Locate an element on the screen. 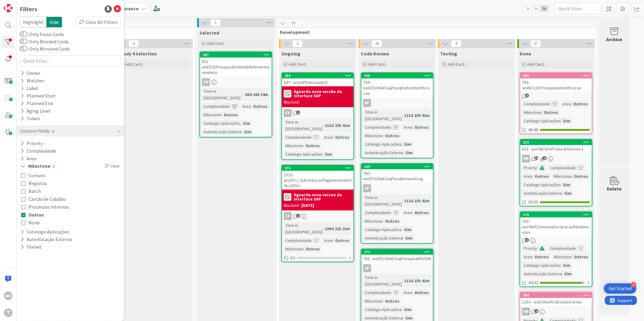 The height and width of the screenshot is (321, 644). button: Only Blocked Cards is located at coordinates (23, 42).